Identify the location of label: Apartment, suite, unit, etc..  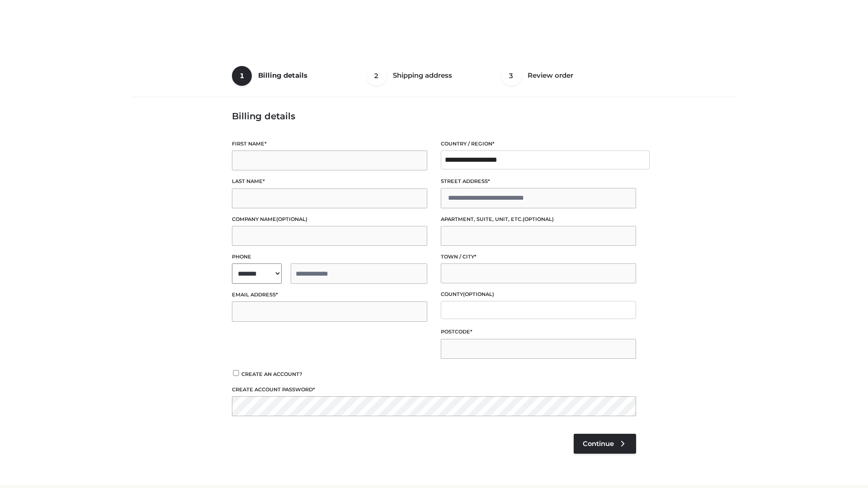
(538, 219).